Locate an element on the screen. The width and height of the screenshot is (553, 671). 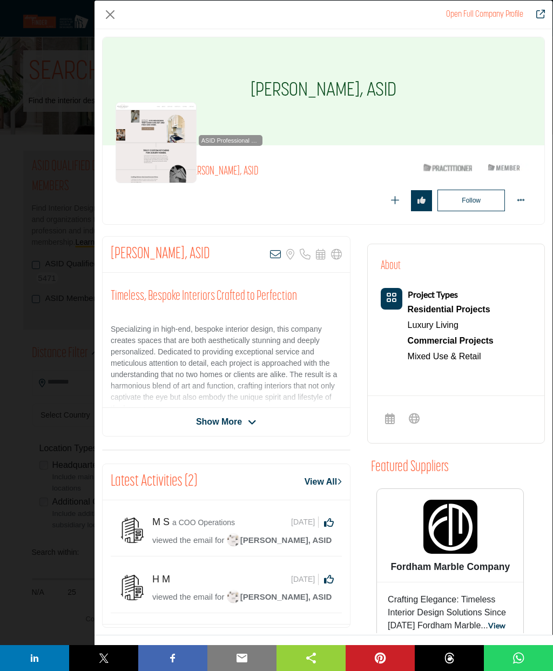
b: Project Types is located at coordinates (433, 294).